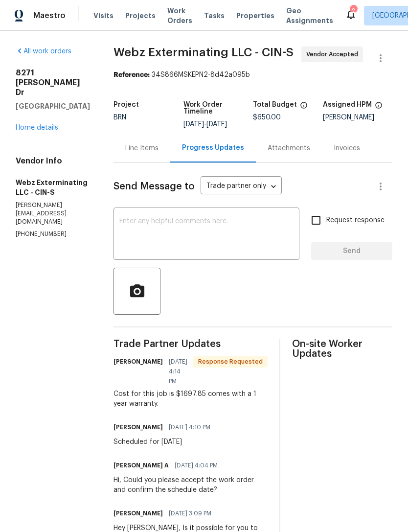  What do you see at coordinates (334, 54) in the screenshot?
I see `span: Vendor Accepted` at bounding box center [334, 54].